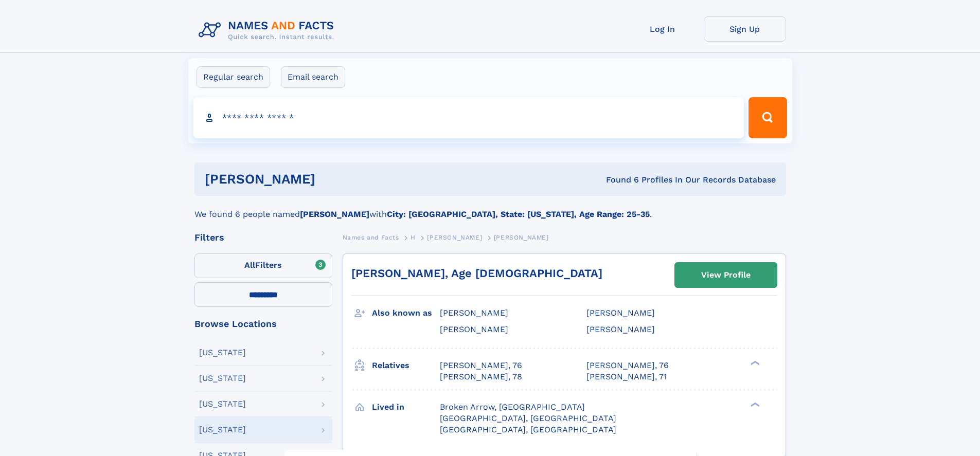  What do you see at coordinates (413, 237) in the screenshot?
I see `span: H` at bounding box center [413, 237].